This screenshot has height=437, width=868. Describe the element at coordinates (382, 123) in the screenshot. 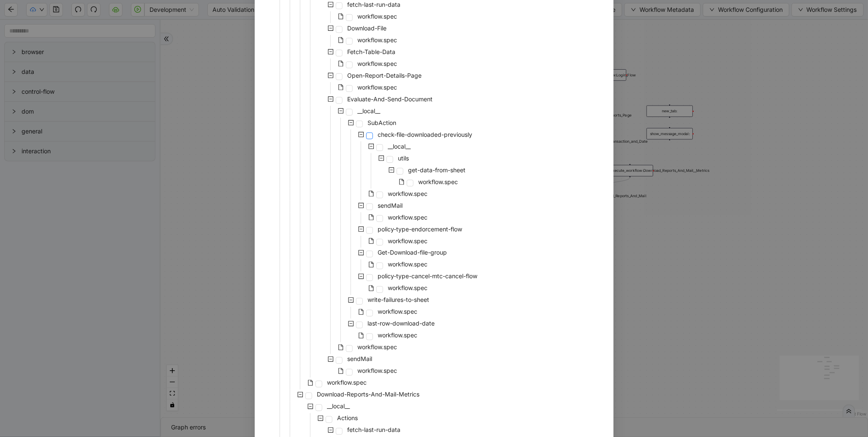

I see `span: SubAction` at that location.